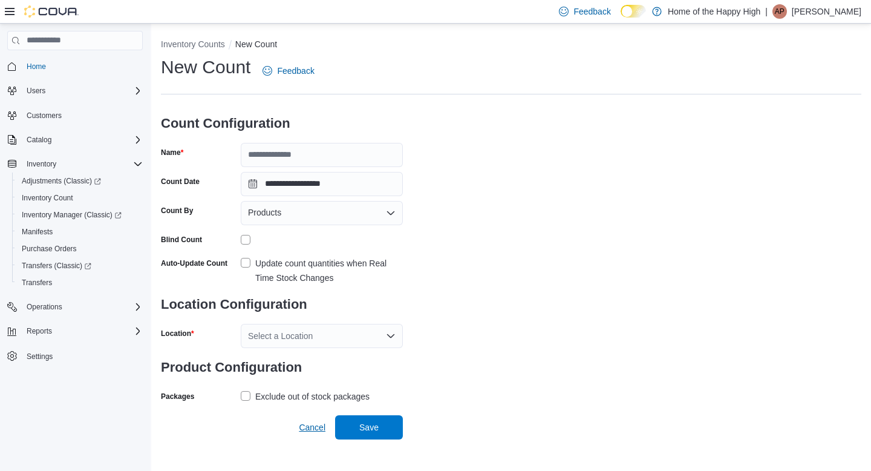  What do you see at coordinates (80, 232) in the screenshot?
I see `button: Manifests` at bounding box center [80, 232].